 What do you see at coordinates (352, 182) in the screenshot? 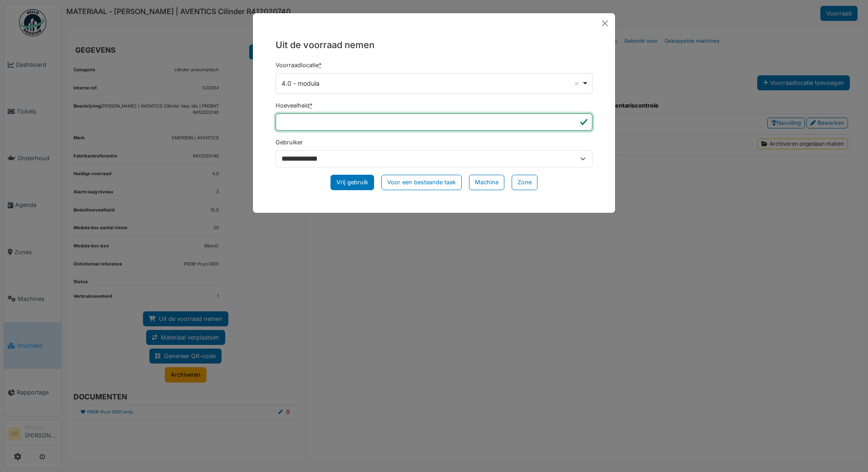
I see `div: Vrij gebruik` at bounding box center [352, 182].